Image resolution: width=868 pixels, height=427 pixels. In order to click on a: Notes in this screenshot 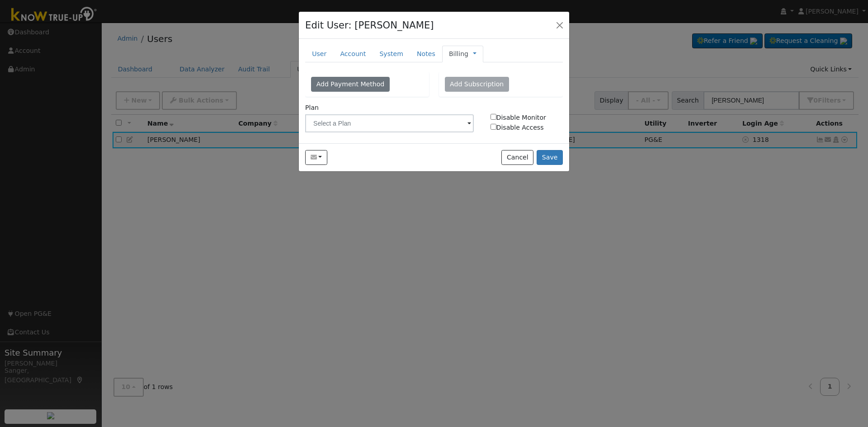, I will do `click(426, 54)`.